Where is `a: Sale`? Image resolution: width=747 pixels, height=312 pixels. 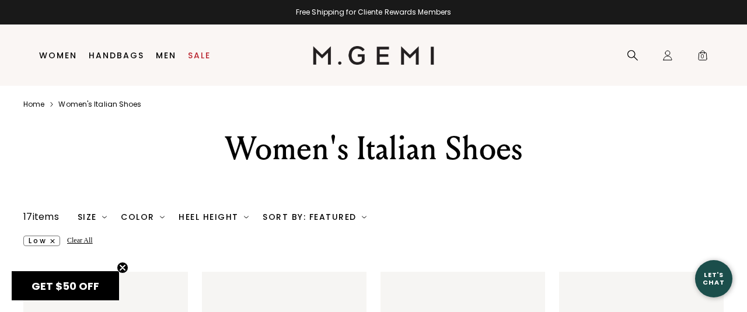 a: Sale is located at coordinates (199, 55).